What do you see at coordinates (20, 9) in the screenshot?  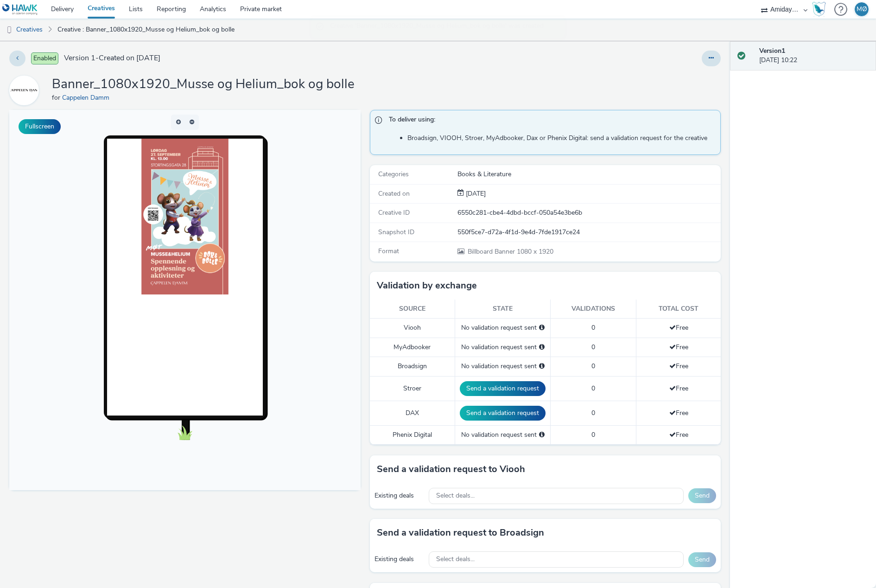 I see `img: undefined Logo` at bounding box center [20, 9].